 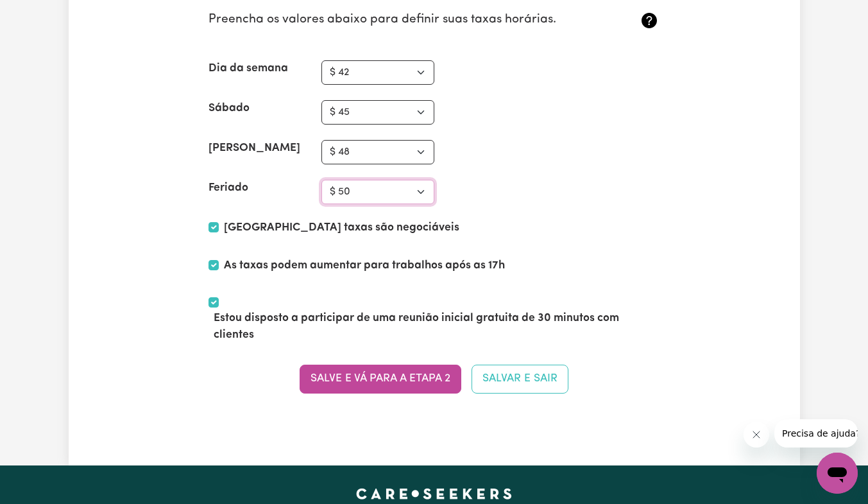 I want to click on font: Dia da semana, so click(x=248, y=68).